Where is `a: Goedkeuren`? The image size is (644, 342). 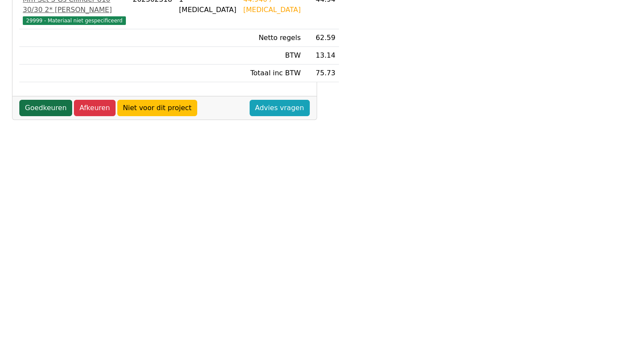 a: Goedkeuren is located at coordinates (46, 108).